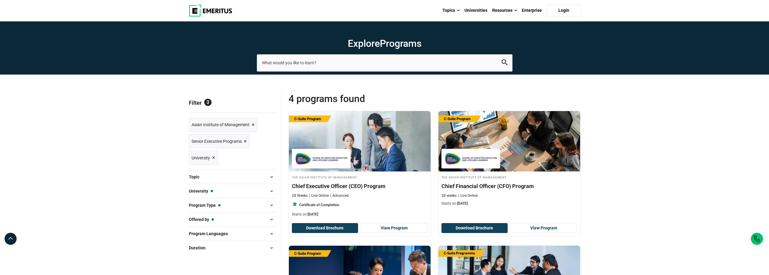  I want to click on input: search-page, so click(385, 63).